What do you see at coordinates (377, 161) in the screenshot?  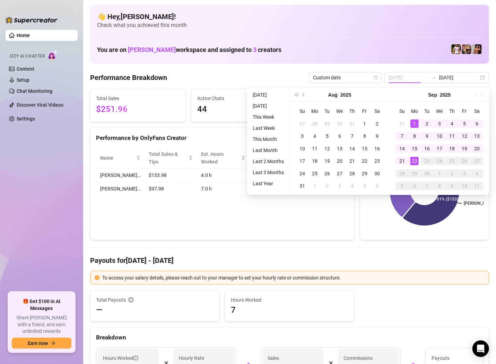 I see `div: 23` at bounding box center [377, 161].